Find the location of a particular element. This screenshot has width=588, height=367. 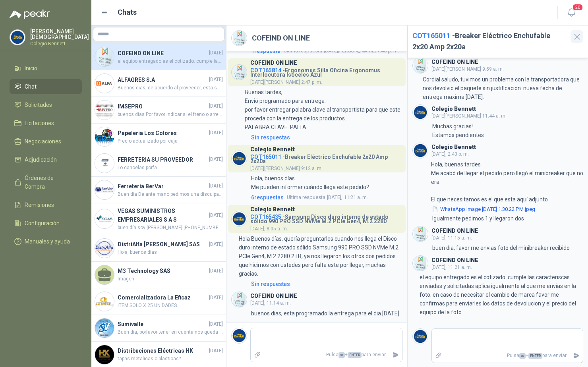

span: Buen dia, porfavor tener en cuenta nos queda solo 1 unidad. is located at coordinates (170, 332).